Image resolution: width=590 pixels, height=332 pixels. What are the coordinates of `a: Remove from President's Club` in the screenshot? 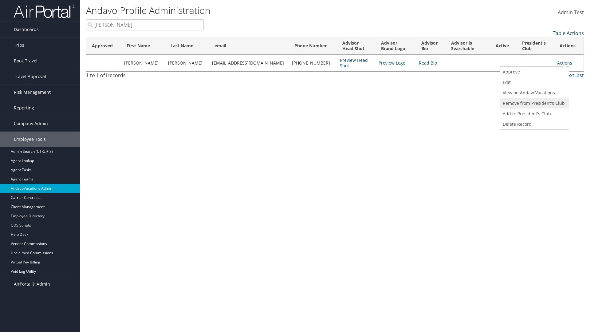 It's located at (533, 103).